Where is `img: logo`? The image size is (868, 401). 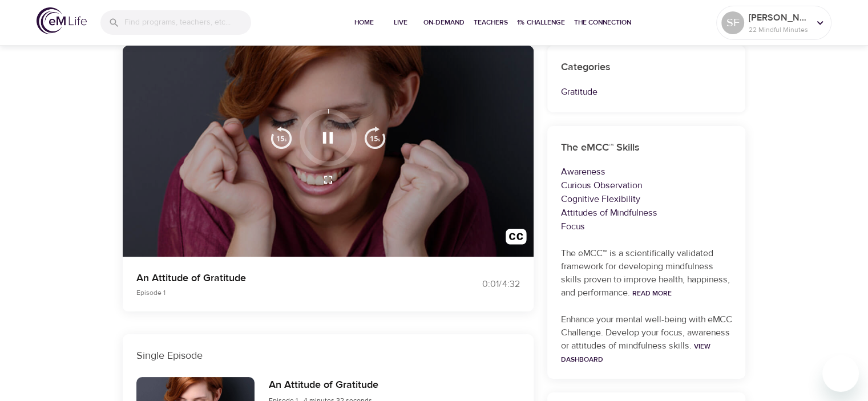
img: logo is located at coordinates (61, 21).